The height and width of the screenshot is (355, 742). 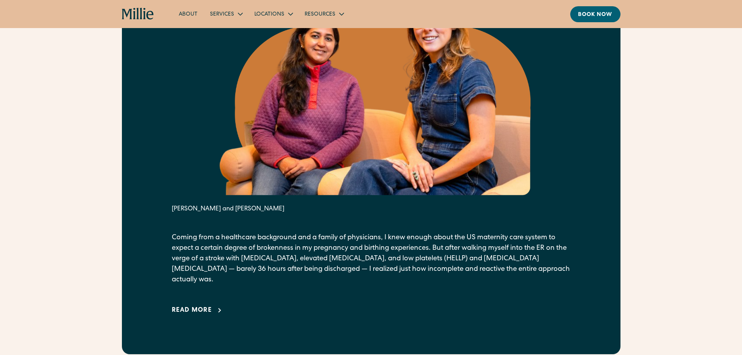 What do you see at coordinates (595, 15) in the screenshot?
I see `div: Book now` at bounding box center [595, 15].